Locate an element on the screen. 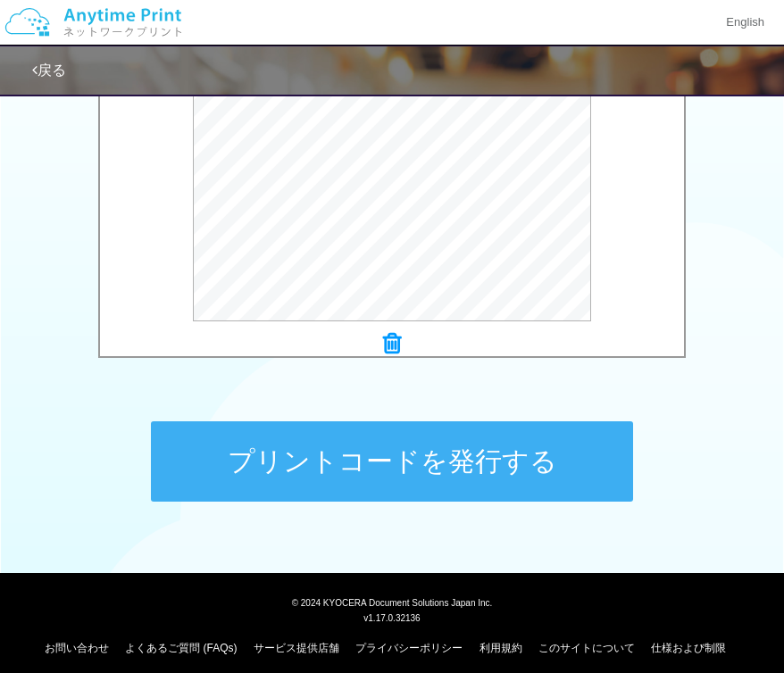 This screenshot has height=673, width=784. a: 利用規約 is located at coordinates (501, 648).